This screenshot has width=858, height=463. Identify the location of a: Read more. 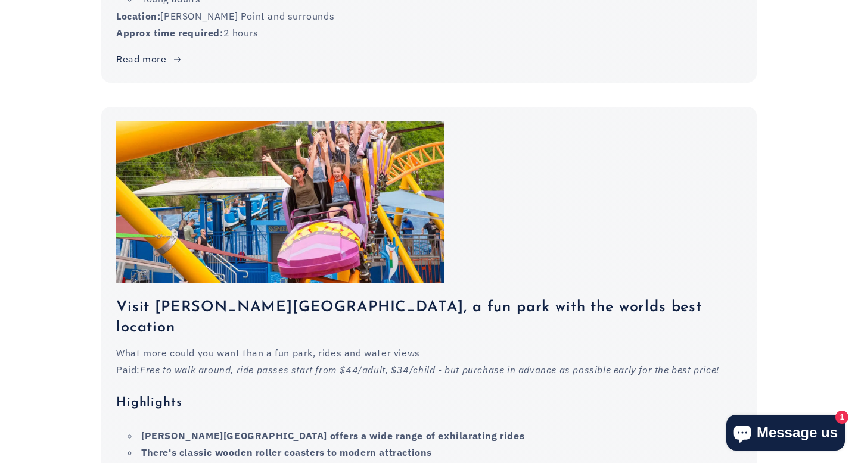
(149, 59).